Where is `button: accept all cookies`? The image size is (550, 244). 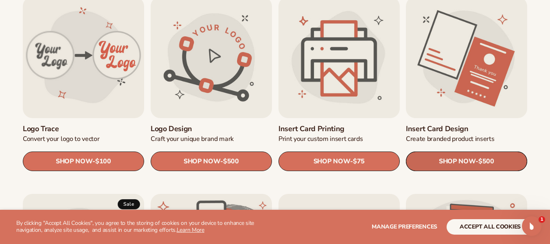
button: accept all cookies is located at coordinates (490, 227).